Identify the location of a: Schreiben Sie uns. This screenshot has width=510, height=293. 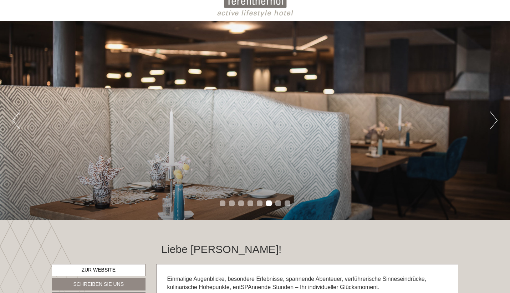
(99, 284).